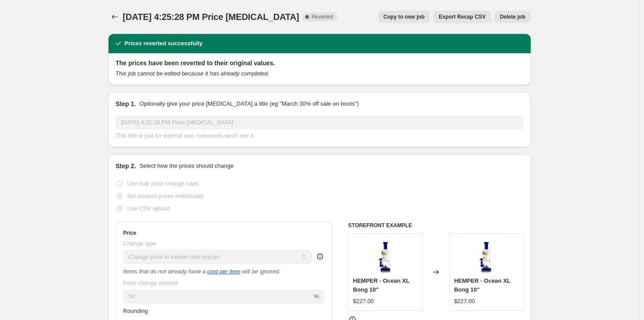  I want to click on i: This job cannot be edited because it has already completed., so click(192, 73).